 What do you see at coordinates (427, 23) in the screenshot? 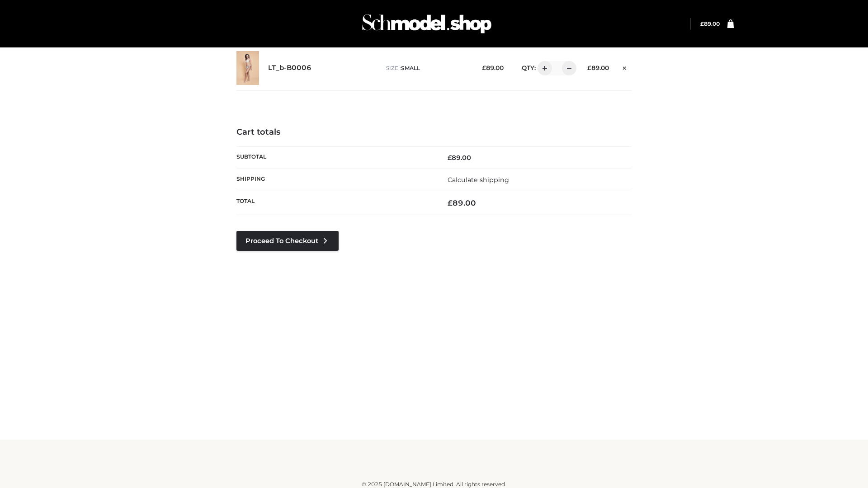
I see `a: Schmodel Admin 964` at bounding box center [427, 23].